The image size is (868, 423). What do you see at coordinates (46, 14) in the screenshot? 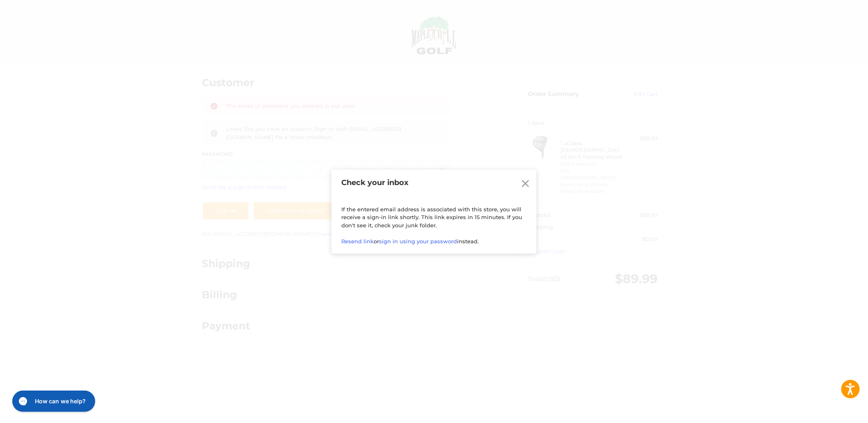
I see `button: Gorgias live chat` at bounding box center [46, 14].